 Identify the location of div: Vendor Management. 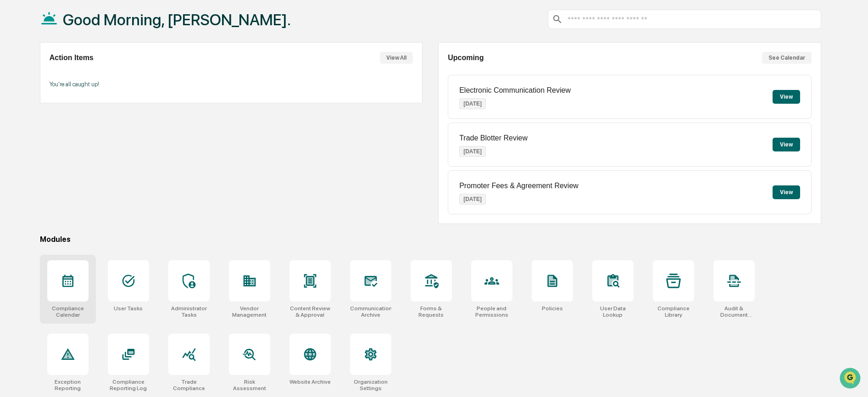
(250, 311).